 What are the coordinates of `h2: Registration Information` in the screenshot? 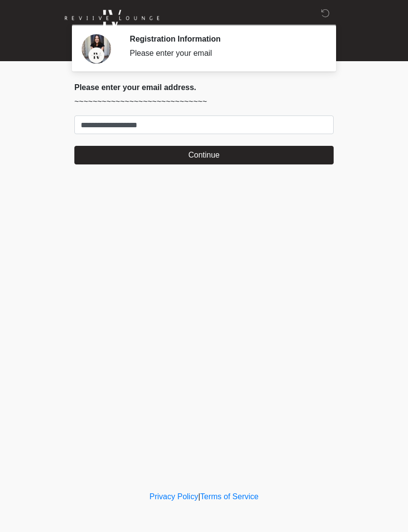 It's located at (224, 39).